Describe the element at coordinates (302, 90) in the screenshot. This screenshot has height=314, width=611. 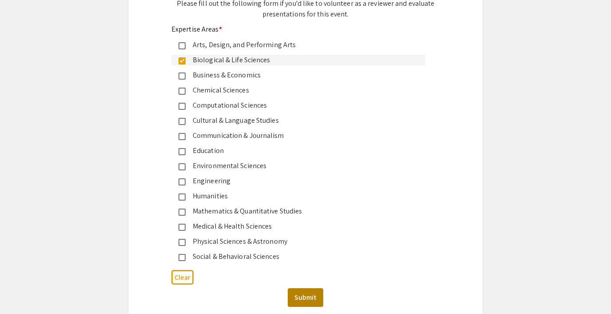
I see `div: Chemical Sciences` at that location.